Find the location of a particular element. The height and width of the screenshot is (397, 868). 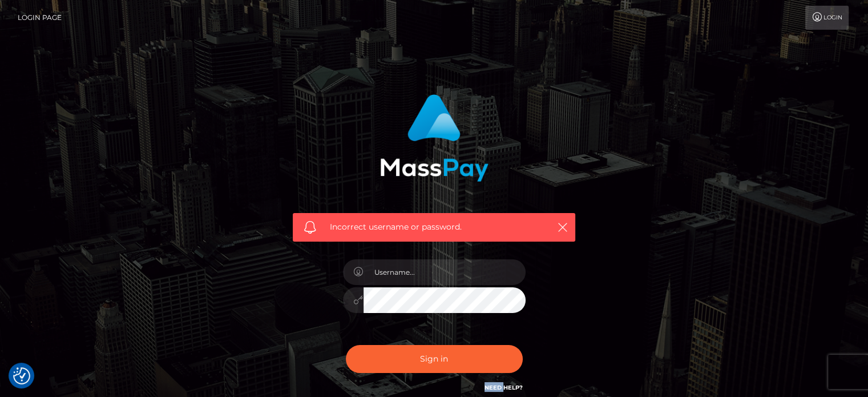

img: MassPay Login is located at coordinates (434, 137).